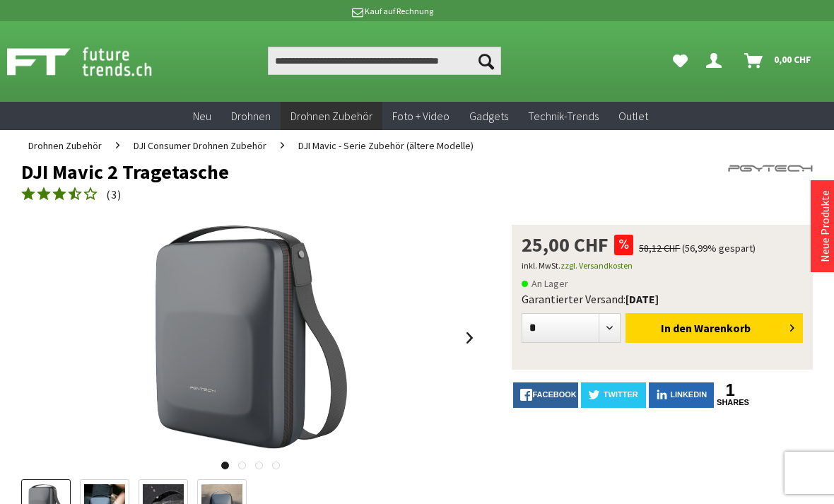 This screenshot has width=834, height=504. Describe the element at coordinates (421, 116) in the screenshot. I see `span: Foto + Video` at that location.